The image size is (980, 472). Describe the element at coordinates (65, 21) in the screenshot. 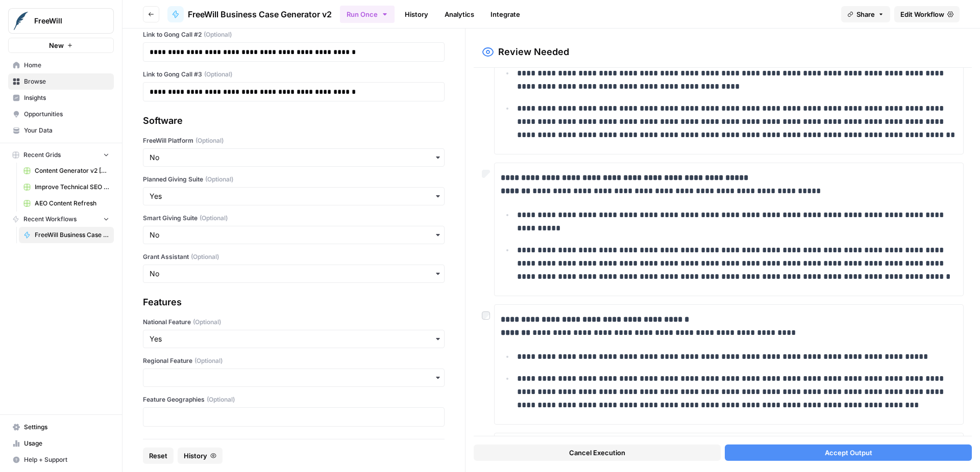

I see `span: FreeWill` at that location.